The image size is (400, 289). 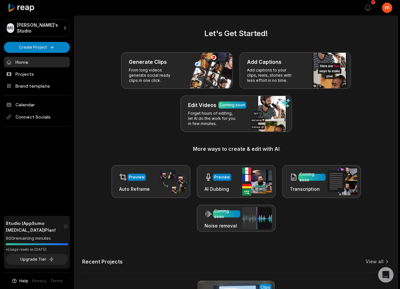 What do you see at coordinates (342, 181) in the screenshot?
I see `img: transcription.png` at bounding box center [342, 181].